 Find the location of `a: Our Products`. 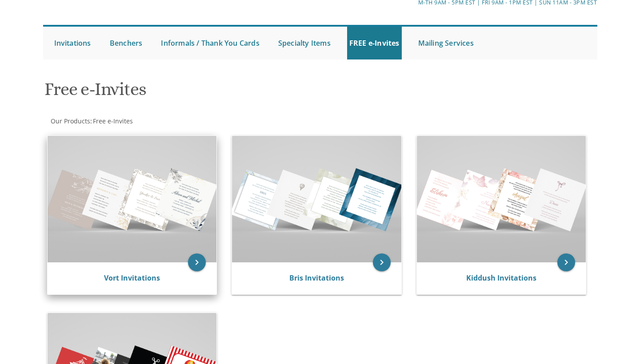

a: Our Products is located at coordinates (70, 120).